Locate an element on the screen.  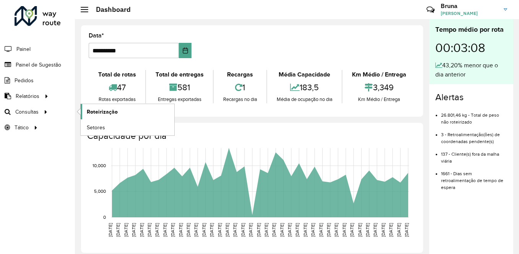
text: 0 is located at coordinates (104, 217).